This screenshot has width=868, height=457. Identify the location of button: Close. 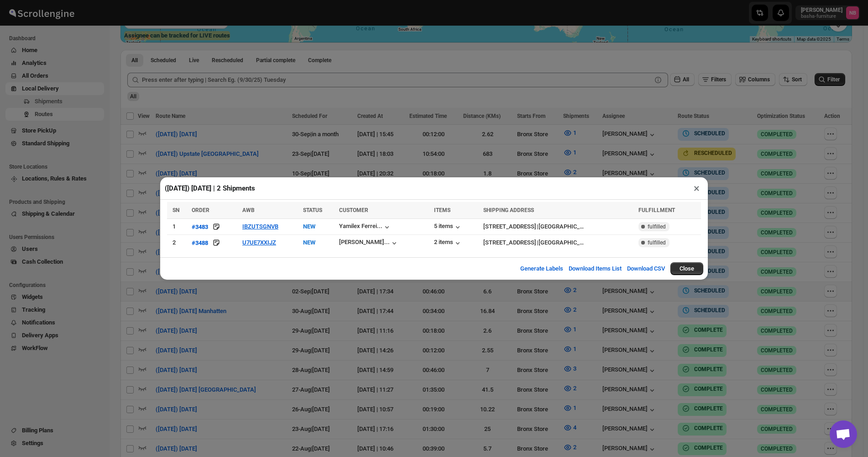
(687, 269).